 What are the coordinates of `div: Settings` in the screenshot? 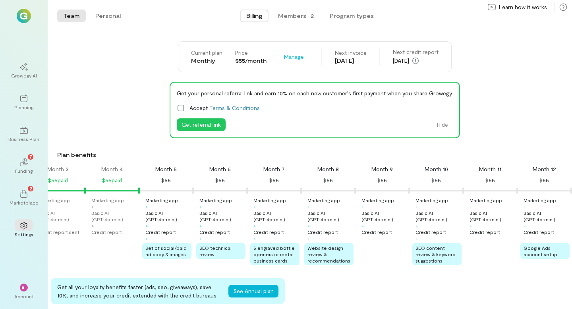 It's located at (24, 234).